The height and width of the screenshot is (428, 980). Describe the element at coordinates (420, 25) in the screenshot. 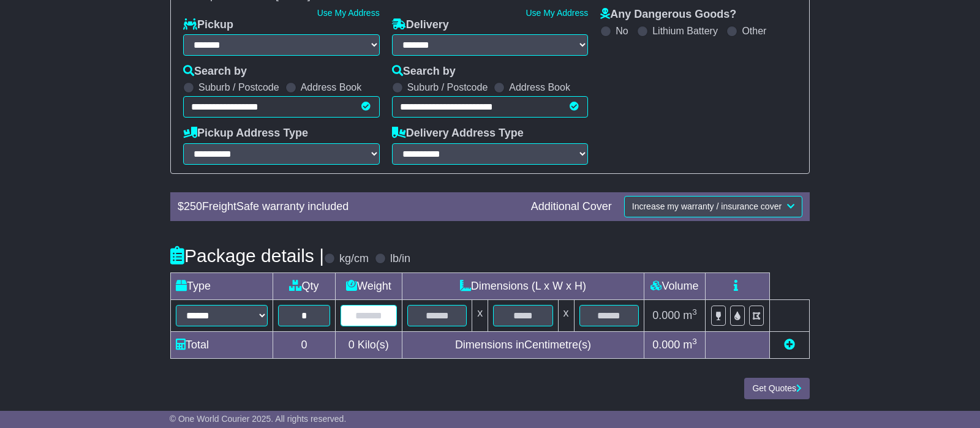

I see `label: Delivery` at that location.